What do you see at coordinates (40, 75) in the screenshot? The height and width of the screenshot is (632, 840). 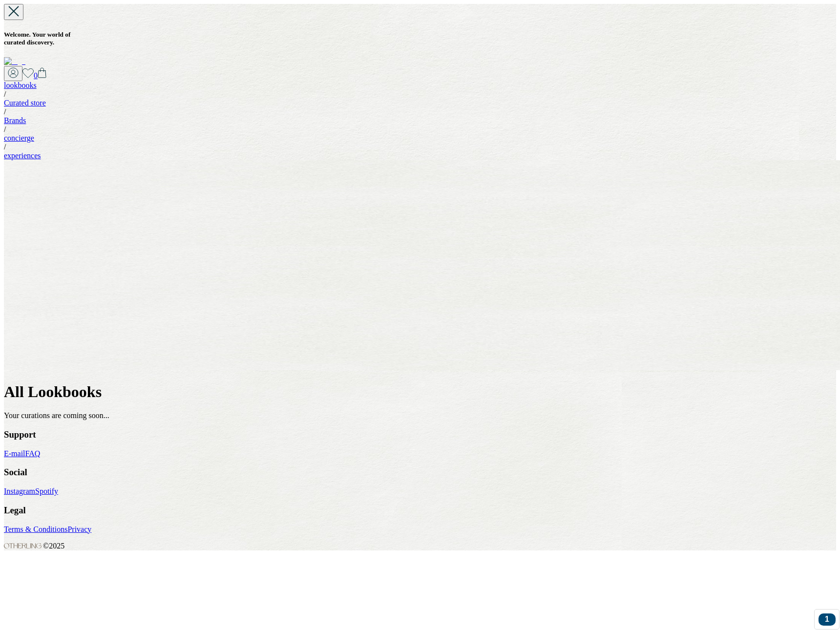 I see `a: 0` at bounding box center [40, 75].